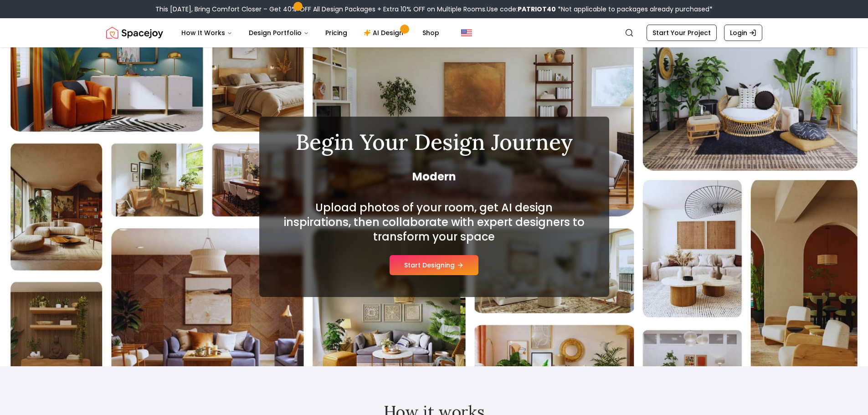 This screenshot has width=868, height=415. What do you see at coordinates (434, 265) in the screenshot?
I see `button: Start Designing` at bounding box center [434, 265].